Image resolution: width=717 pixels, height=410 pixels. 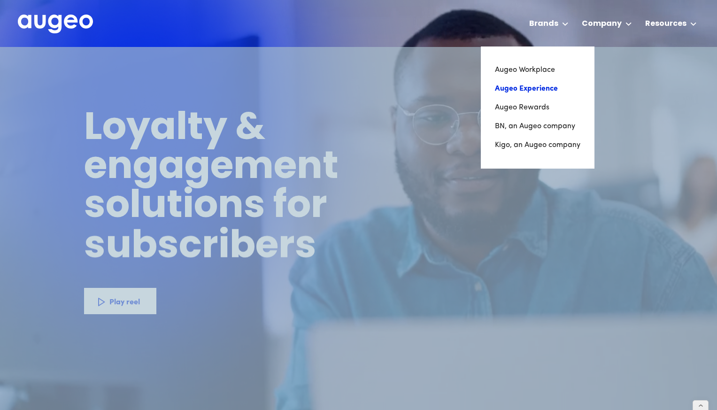 What do you see at coordinates (55, 24) in the screenshot?
I see `a: home` at bounding box center [55, 24].